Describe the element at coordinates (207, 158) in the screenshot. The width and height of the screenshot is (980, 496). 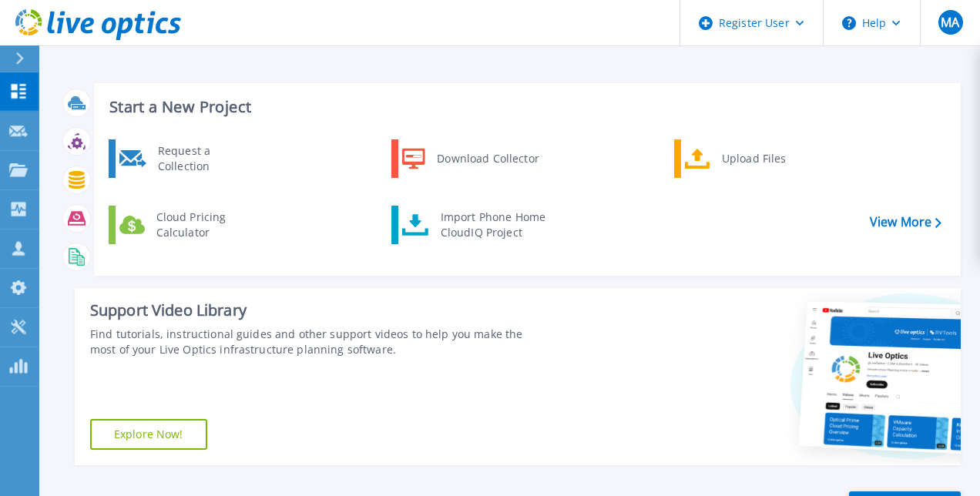
I see `div: Request a Collection` at that location.